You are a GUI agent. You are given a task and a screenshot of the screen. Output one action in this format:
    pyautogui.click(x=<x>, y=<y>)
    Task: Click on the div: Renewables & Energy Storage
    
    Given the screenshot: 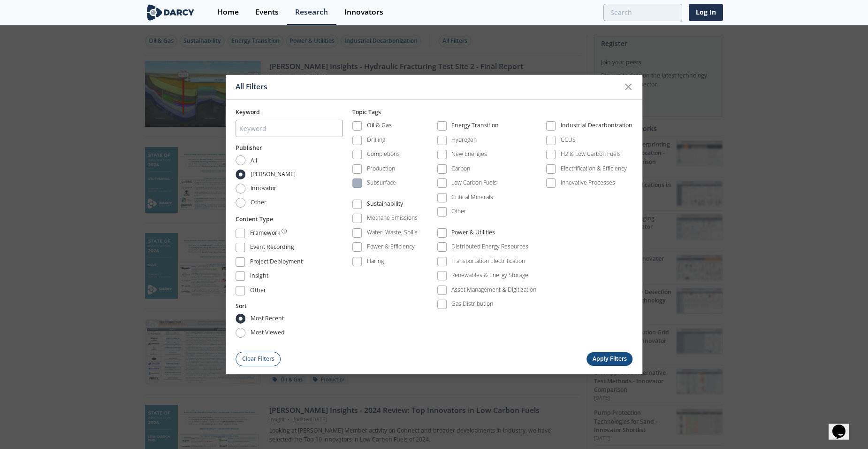 What is the action you would take?
    pyautogui.click(x=490, y=275)
    